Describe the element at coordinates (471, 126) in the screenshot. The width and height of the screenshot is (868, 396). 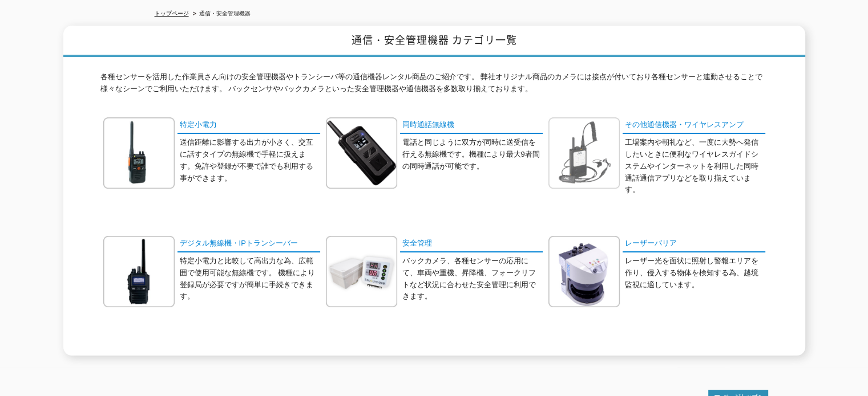
I see `a: 同時通話無線機` at that location.